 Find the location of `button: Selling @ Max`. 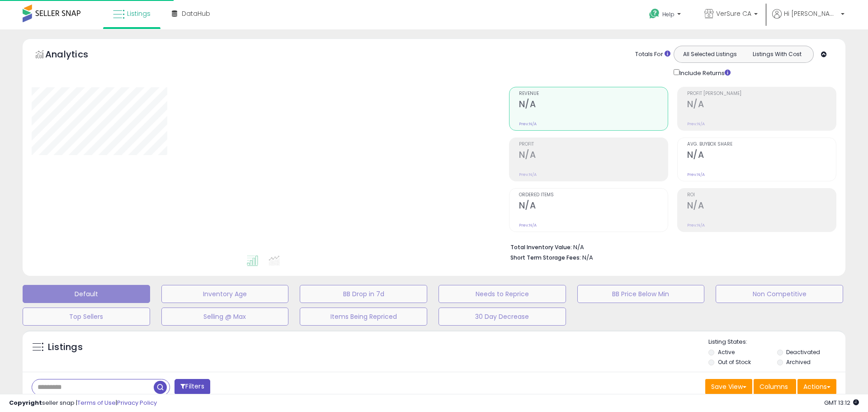

button: Selling @ Max is located at coordinates (225, 317).